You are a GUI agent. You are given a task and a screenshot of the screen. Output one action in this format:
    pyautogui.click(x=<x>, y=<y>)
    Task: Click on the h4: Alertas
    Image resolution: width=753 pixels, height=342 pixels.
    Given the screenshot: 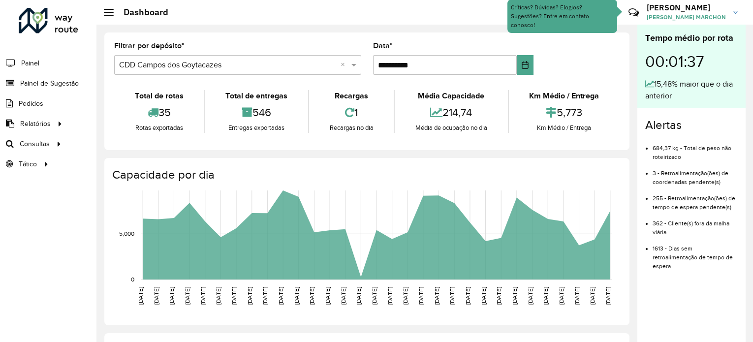 What is the action you would take?
    pyautogui.click(x=692, y=125)
    